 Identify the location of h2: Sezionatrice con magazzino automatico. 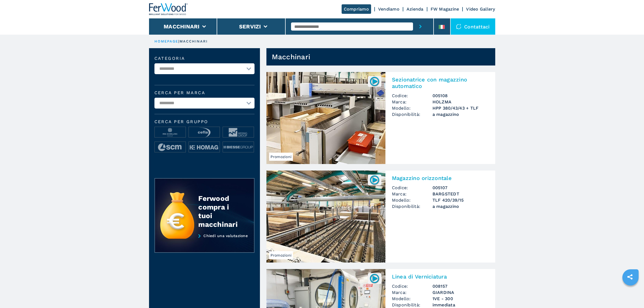
(440, 83).